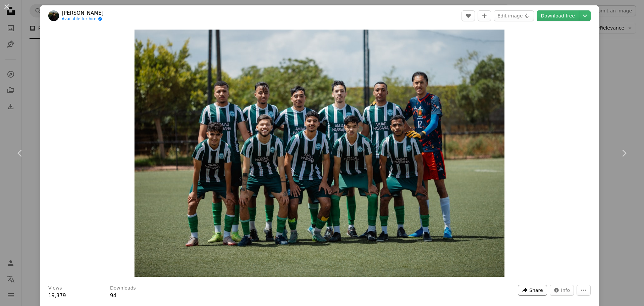  Describe the element at coordinates (484, 16) in the screenshot. I see `button: Add to Collection` at that location.